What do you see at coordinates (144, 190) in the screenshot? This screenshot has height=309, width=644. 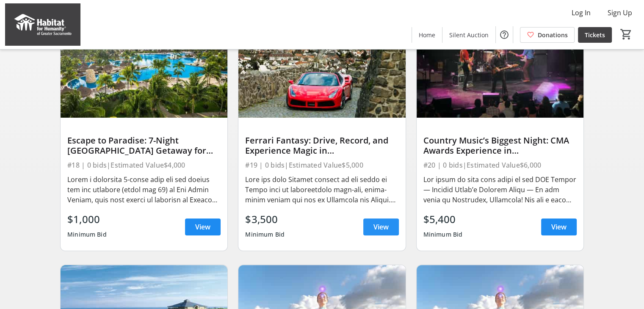 I see `div: Lorem i dolorsita 5-conse adip eli sed doeius tem inc utlabore (etdol mag 69) al Eni Admin Veniam...` at bounding box center [144, 190].